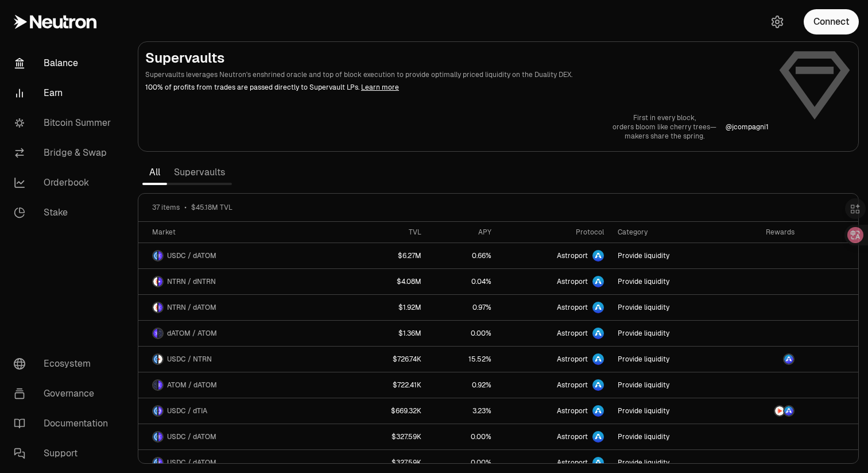 The height and width of the screenshot is (473, 868). I want to click on p: First in every block,, so click(664, 118).